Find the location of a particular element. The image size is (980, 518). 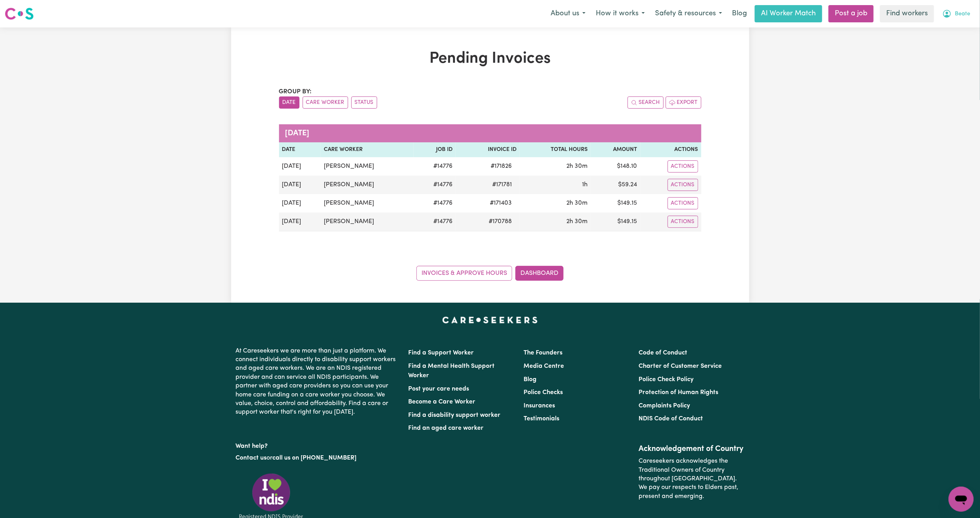

button: Export is located at coordinates (683, 102).